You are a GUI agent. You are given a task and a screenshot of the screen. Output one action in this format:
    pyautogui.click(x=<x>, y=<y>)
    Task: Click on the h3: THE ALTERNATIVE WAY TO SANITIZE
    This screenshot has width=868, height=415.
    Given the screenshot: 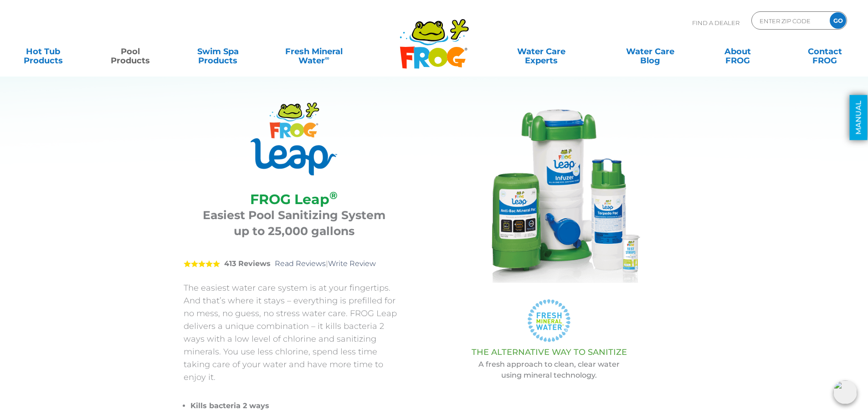 What is the action you would take?
    pyautogui.click(x=549, y=352)
    